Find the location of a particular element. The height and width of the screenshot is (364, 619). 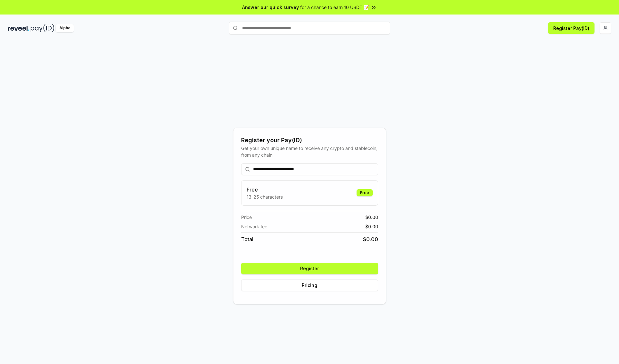

span: Total is located at coordinates (247, 239).